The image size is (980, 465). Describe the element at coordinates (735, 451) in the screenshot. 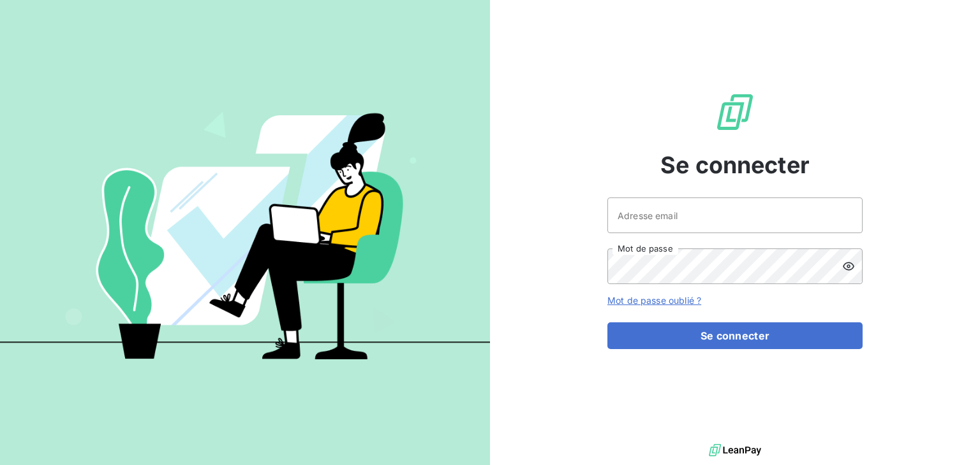

I see `img: logo` at that location.